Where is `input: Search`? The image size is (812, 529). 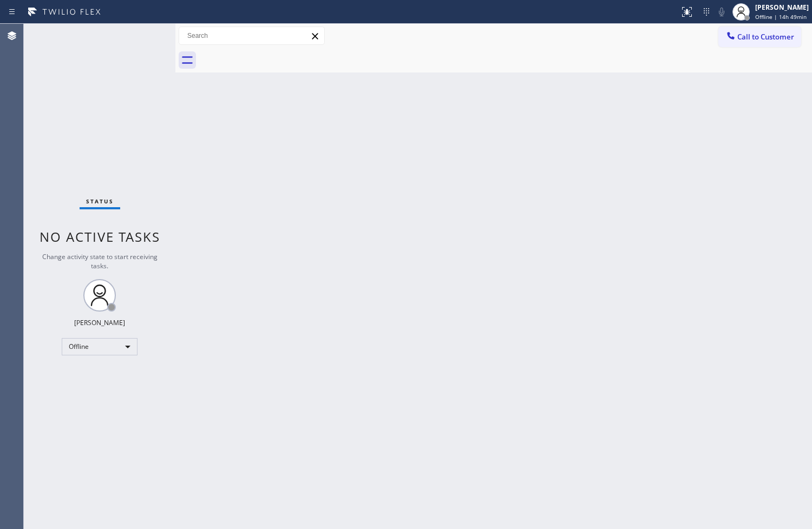 input: Search is located at coordinates (252, 36).